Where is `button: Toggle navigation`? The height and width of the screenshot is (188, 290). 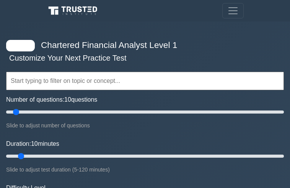 button: Toggle navigation is located at coordinates (233, 11).